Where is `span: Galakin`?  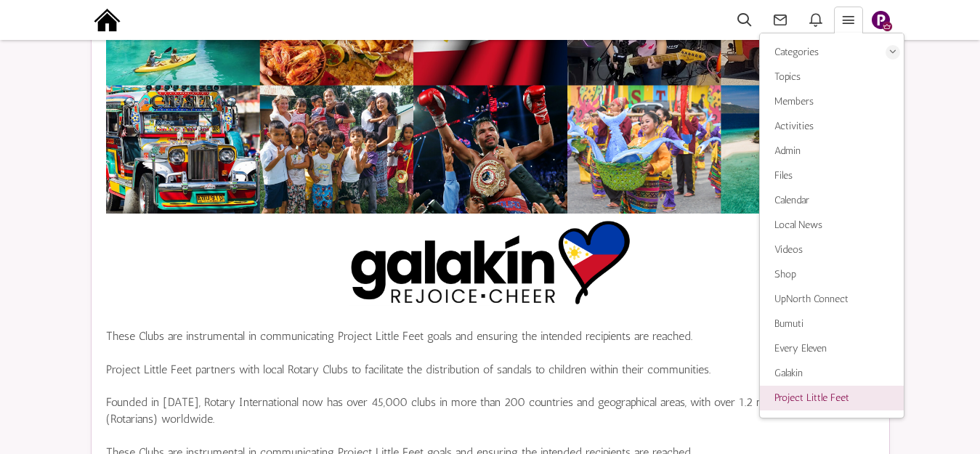 span: Galakin is located at coordinates (788, 373).